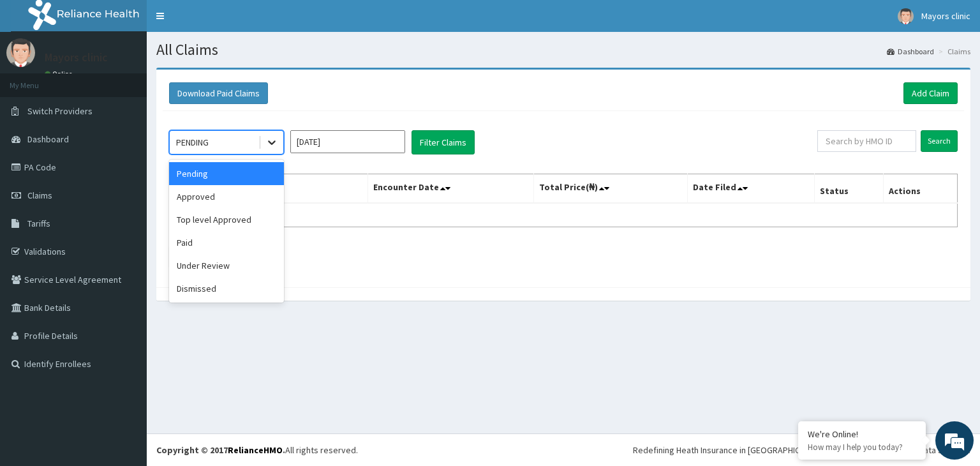  I want to click on input: Select Month and Year, so click(348, 142).